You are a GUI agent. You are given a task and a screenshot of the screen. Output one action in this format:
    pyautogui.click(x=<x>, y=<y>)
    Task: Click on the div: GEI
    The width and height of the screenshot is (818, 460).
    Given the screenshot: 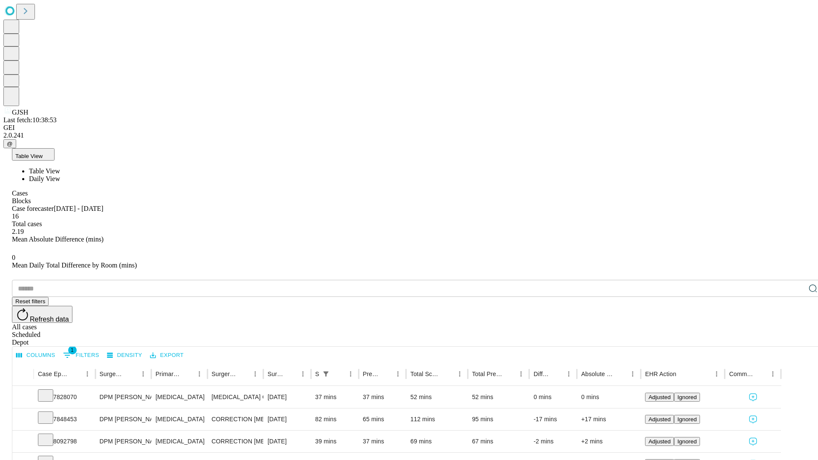 What is the action you would take?
    pyautogui.click(x=409, y=128)
    